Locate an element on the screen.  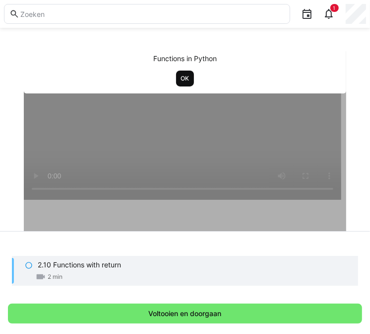
p: 2.10 Functions with return is located at coordinates (79, 265).